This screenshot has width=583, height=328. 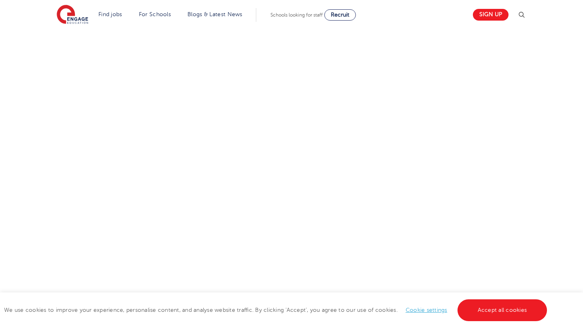 What do you see at coordinates (340, 15) in the screenshot?
I see `a: Recruit` at bounding box center [340, 15].